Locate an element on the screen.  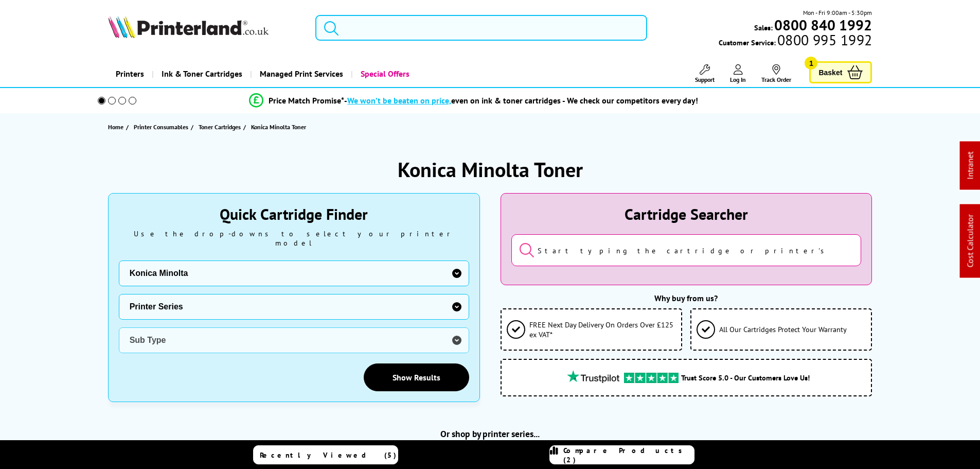
div: Why buy from us? is located at coordinates (686, 298).